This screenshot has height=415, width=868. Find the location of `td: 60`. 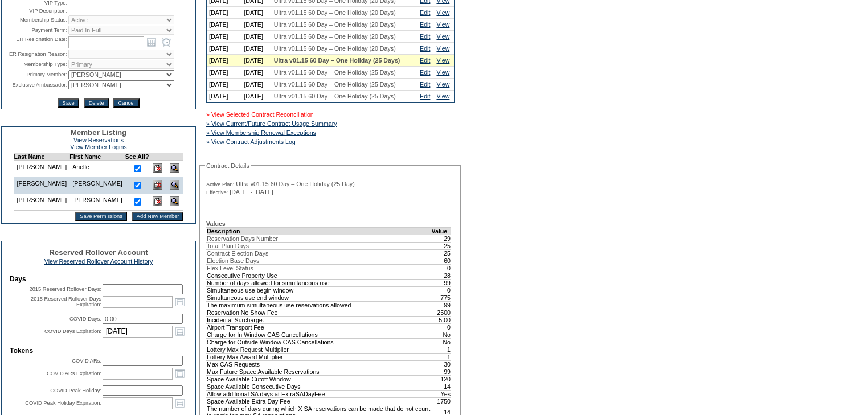

td: 60 is located at coordinates (441, 260).